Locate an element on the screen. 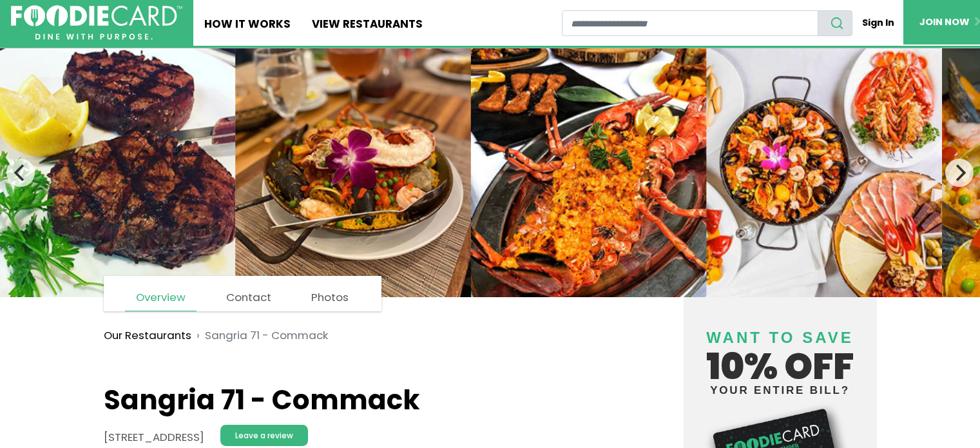  nav: breadcrumb is located at coordinates (361, 335).